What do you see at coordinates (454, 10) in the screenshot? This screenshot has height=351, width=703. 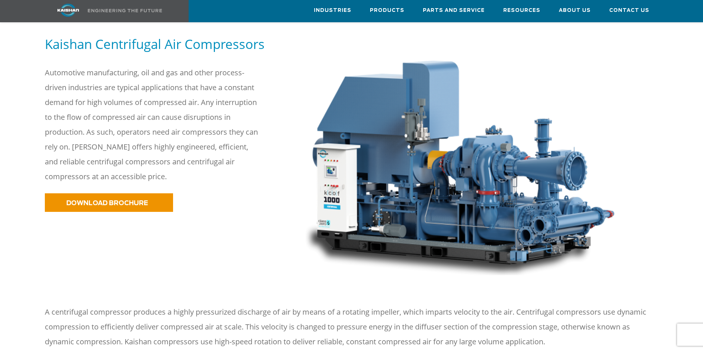 I see `span: Parts and Service` at bounding box center [454, 10].